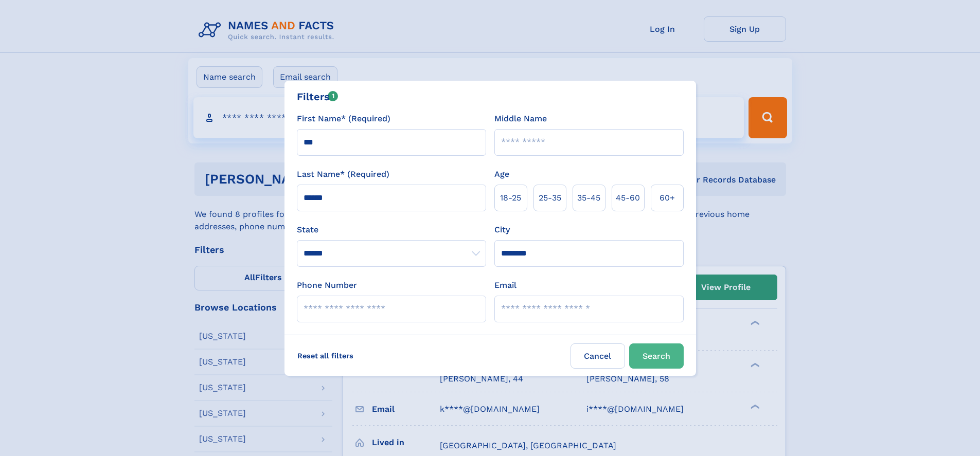  What do you see at coordinates (521, 119) in the screenshot?
I see `label: Middle Name` at bounding box center [521, 119].